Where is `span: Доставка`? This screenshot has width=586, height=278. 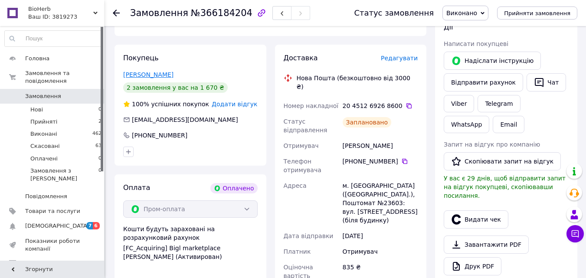 span: Доставка is located at coordinates (301, 58).